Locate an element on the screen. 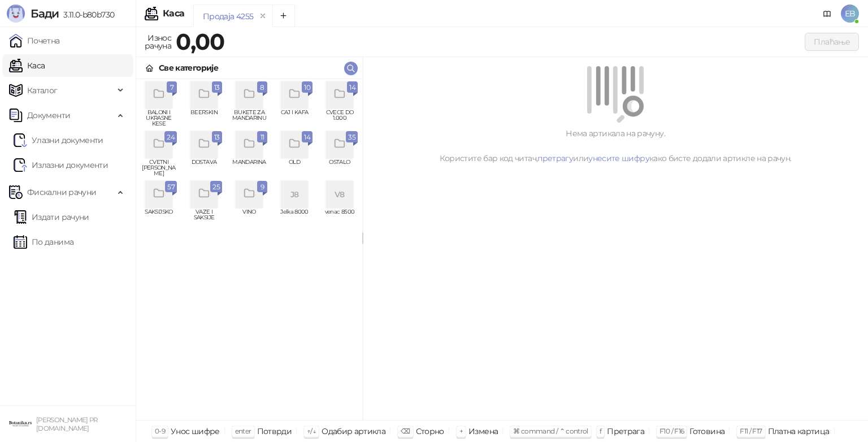 The width and height of the screenshot is (868, 442). span: Фискални рачуни is located at coordinates (62, 192).